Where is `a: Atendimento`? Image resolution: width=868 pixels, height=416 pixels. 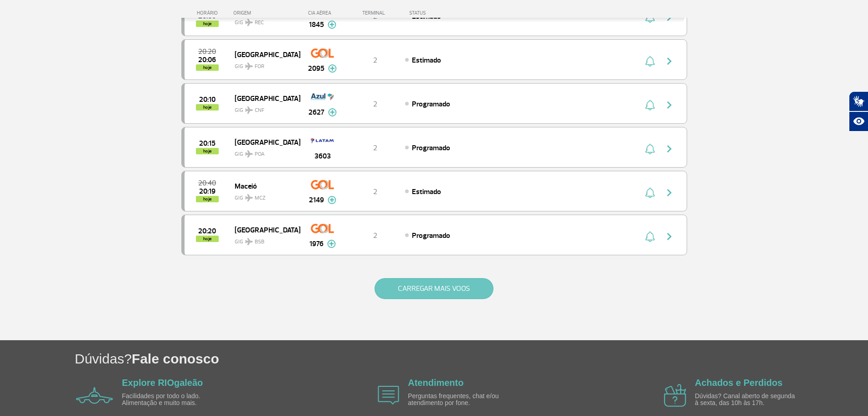
a: Atendimento is located at coordinates (436, 382).